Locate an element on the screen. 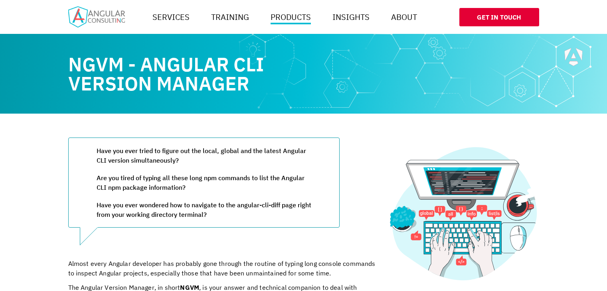  h1: NGVM - Angular CLI Version Manager is located at coordinates (224, 74).